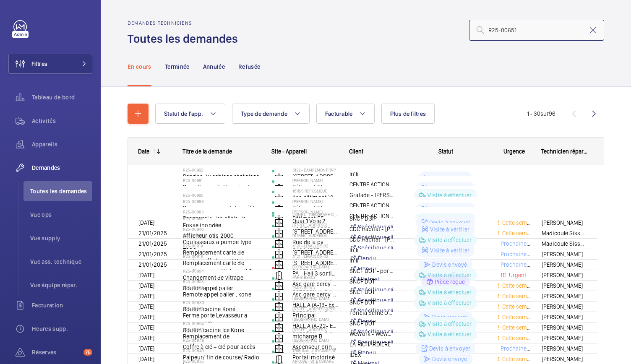 This screenshot has height=364, width=631. I want to click on p: LA RICHARDIERE, so click(372, 344).